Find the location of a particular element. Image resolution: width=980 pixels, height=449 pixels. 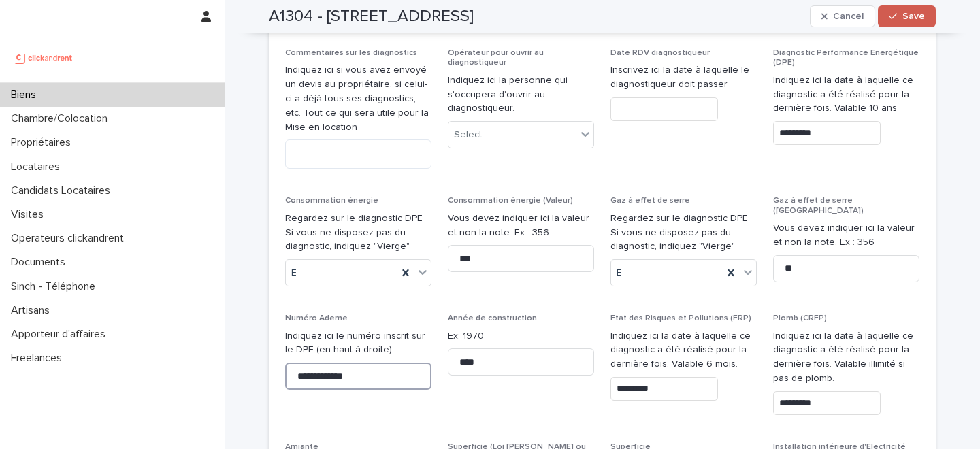

span: Gaz à effet de serre is located at coordinates (651, 200).